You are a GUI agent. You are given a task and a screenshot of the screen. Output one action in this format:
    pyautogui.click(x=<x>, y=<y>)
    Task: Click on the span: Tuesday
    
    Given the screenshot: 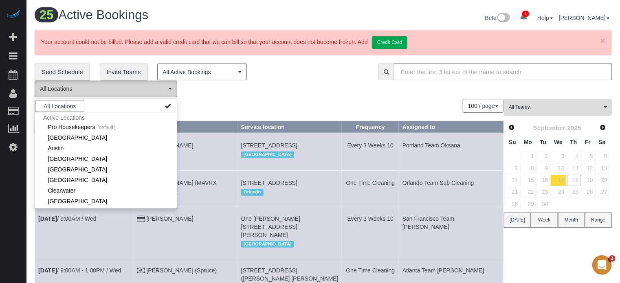 What is the action you would take?
    pyautogui.click(x=543, y=142)
    